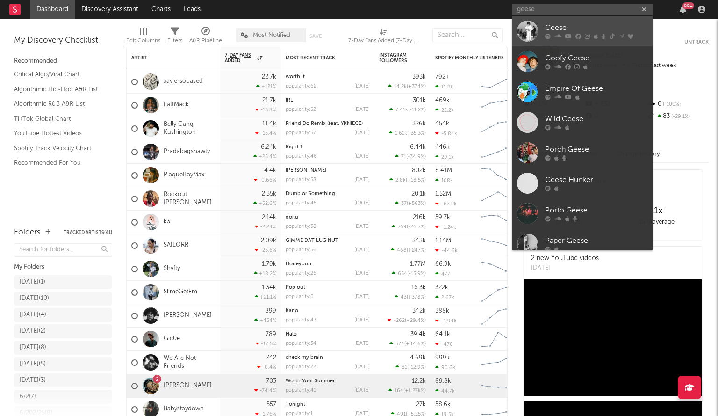 The width and height of the screenshot is (718, 416). I want to click on span: -26.7 %, so click(416, 227).